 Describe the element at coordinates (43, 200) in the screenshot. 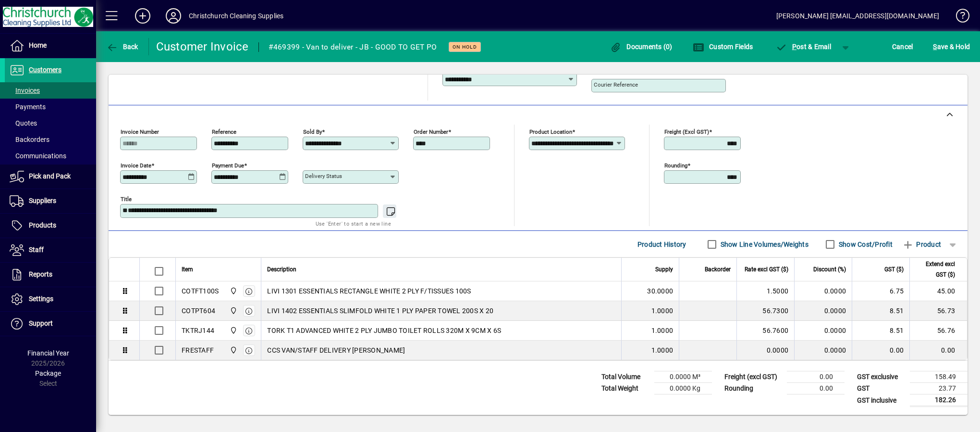

I see `span: Suppliers` at that location.